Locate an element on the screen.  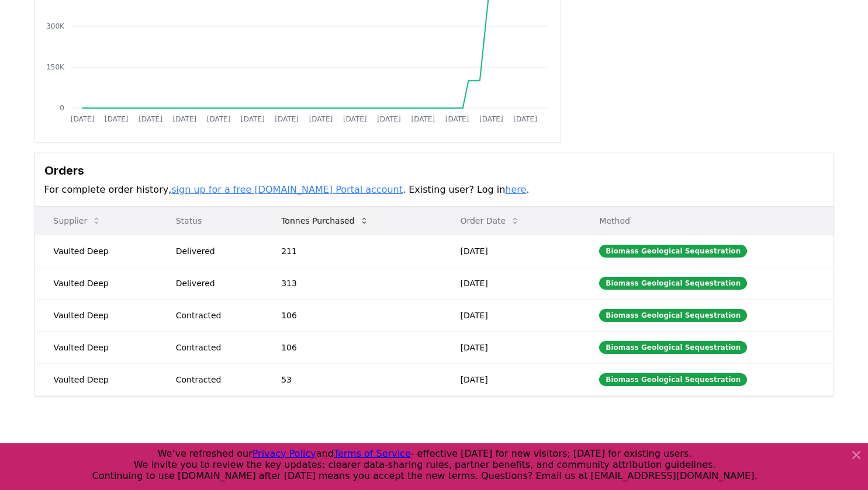
td: 313 is located at coordinates (352, 282).